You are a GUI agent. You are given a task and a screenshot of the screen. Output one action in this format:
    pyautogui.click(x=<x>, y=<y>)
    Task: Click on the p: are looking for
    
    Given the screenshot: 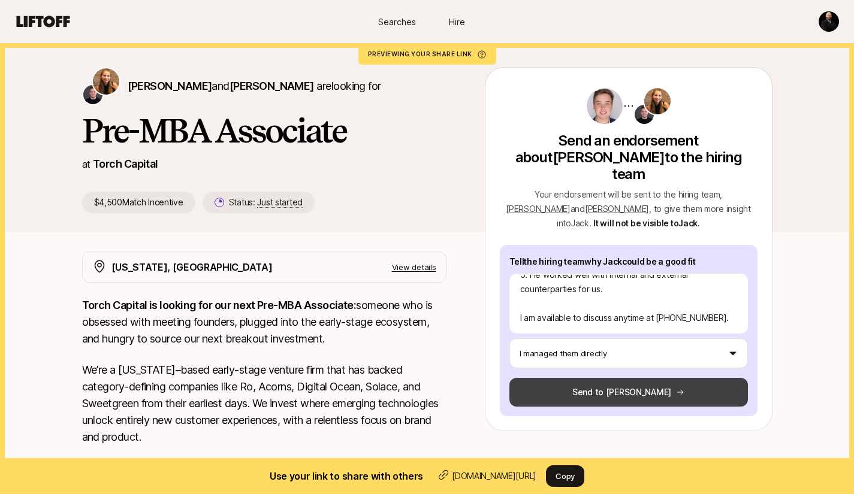 What is the action you would take?
    pyautogui.click(x=254, y=86)
    